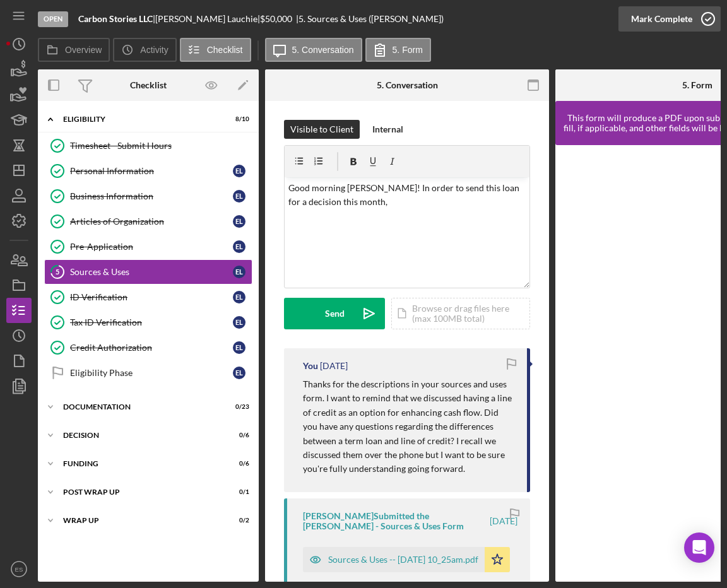 The height and width of the screenshot is (588, 727). I want to click on div: 0 / 23, so click(238, 407).